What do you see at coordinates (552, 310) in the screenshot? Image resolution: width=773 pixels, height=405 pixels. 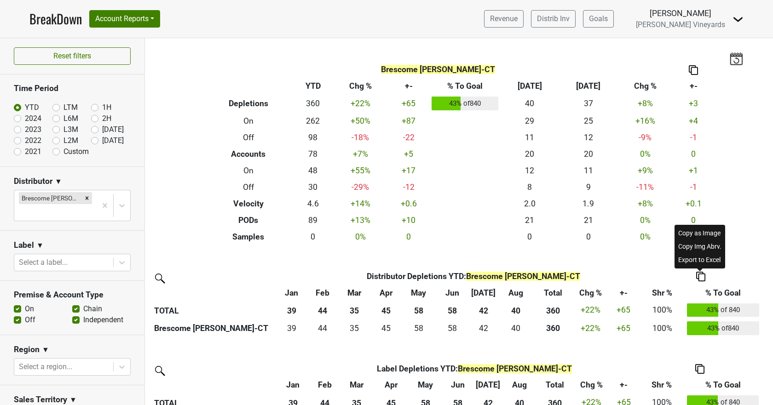 I see `th: 360` at bounding box center [552, 310].